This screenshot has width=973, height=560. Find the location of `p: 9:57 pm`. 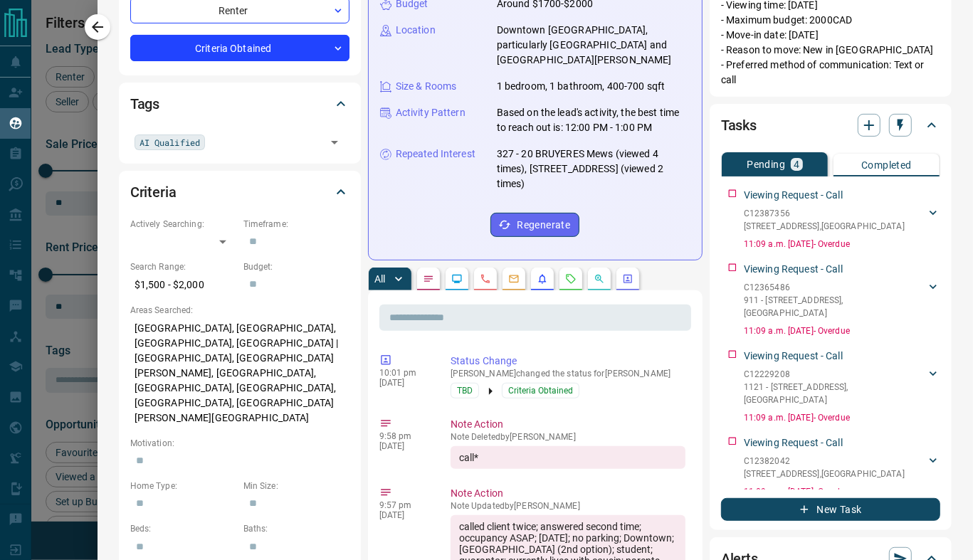

p: 9:57 pm is located at coordinates (405, 505).